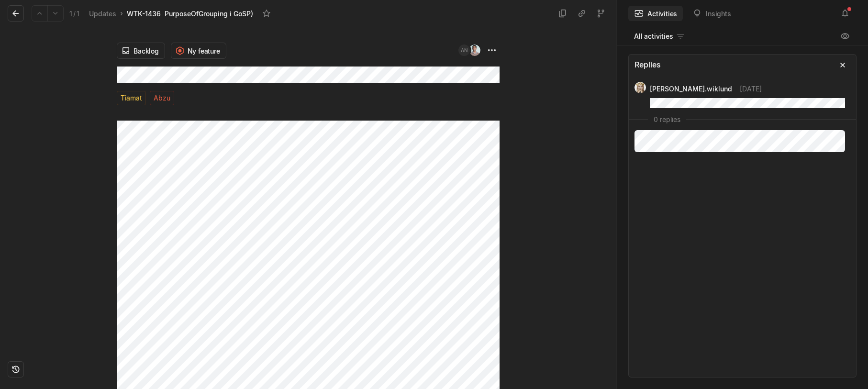  I want to click on button: Insights, so click(711, 14).